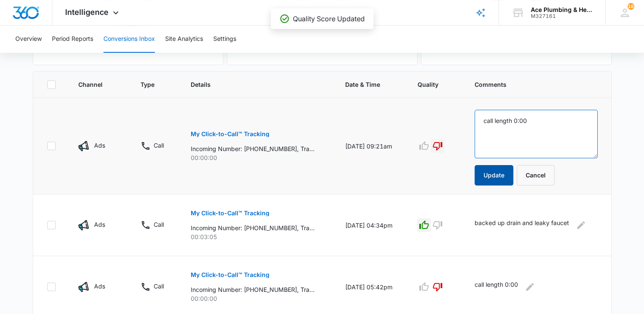 This screenshot has width=644, height=314. Describe the element at coordinates (496, 287) in the screenshot. I see `p: call length 0:00` at that location.